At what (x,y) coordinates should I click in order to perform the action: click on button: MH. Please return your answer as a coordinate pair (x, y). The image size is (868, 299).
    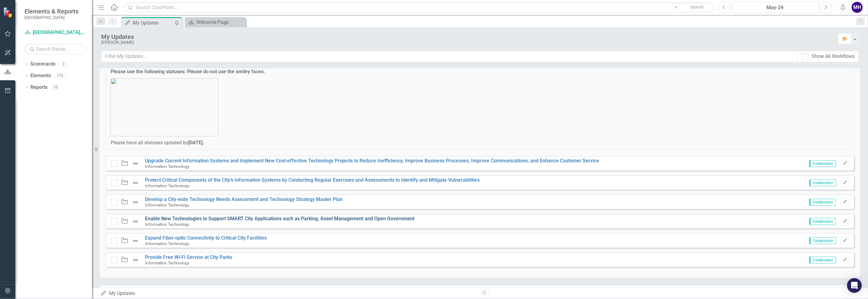
    Looking at the image, I should click on (857, 7).